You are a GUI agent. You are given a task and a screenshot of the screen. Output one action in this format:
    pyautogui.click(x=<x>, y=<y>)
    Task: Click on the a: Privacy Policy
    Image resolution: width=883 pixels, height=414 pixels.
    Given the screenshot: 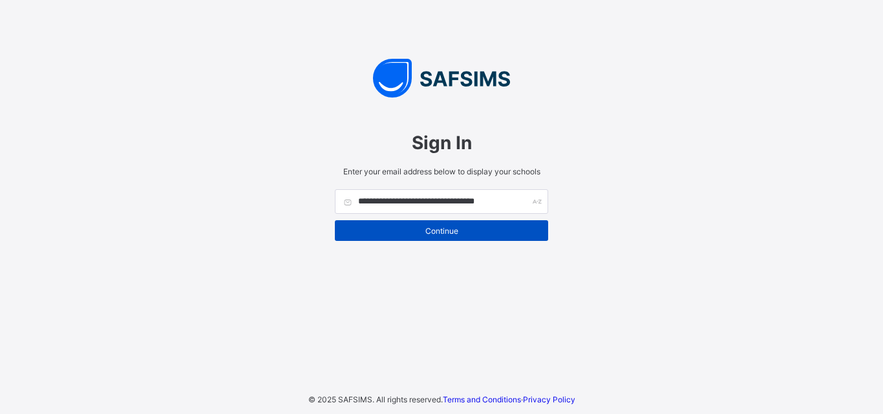 What is the action you would take?
    pyautogui.click(x=549, y=399)
    